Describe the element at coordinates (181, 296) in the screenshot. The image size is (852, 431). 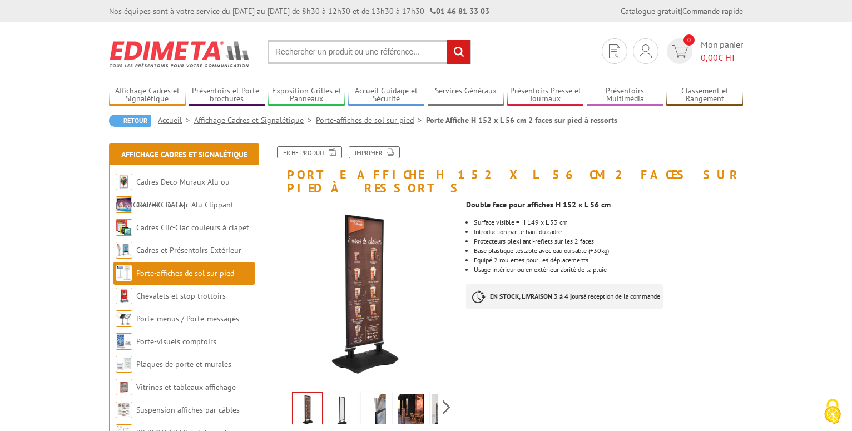
I see `a: Chevalets et stop trottoirs` at that location.